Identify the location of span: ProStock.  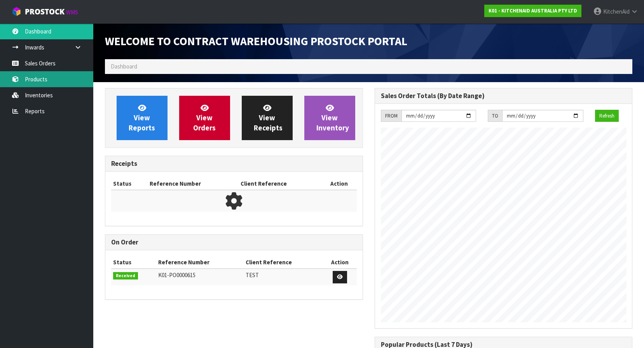
(45, 12).